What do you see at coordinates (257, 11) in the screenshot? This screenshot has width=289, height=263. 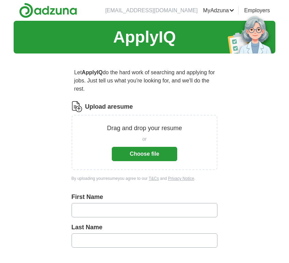 I see `a: Employers` at bounding box center [257, 11].